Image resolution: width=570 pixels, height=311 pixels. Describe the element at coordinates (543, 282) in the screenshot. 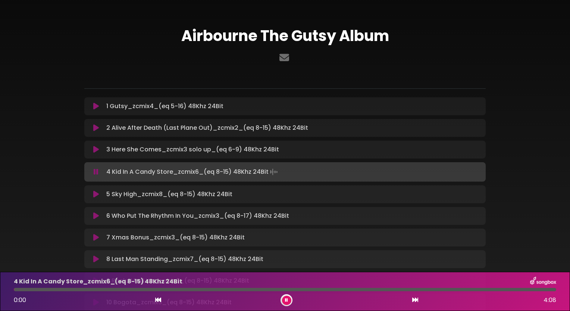

I see `img: songbox-logo-white.png` at that location.